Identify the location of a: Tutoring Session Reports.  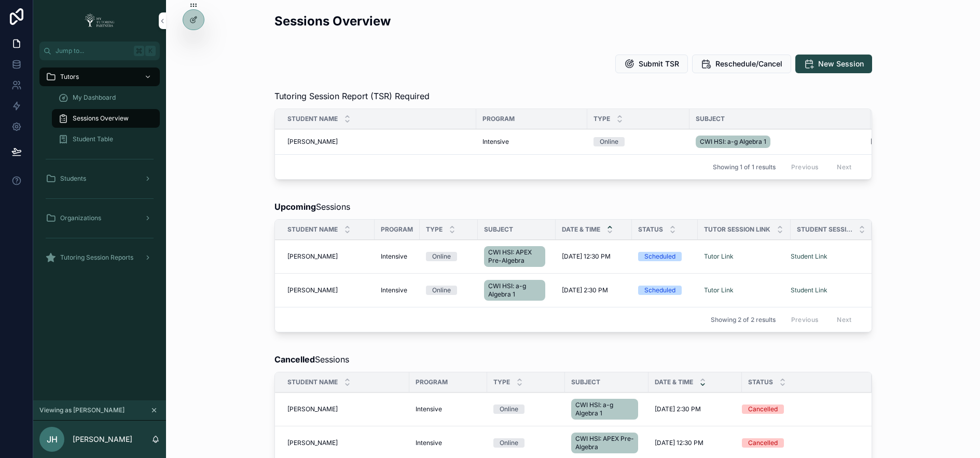
(99, 258).